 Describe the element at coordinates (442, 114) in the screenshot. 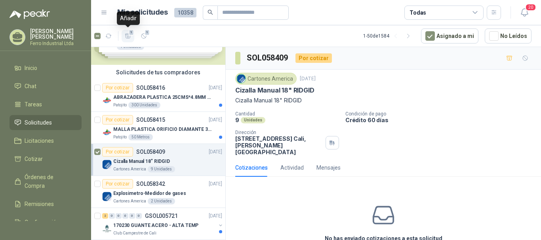

I see `p: Condición de pago` at that location.